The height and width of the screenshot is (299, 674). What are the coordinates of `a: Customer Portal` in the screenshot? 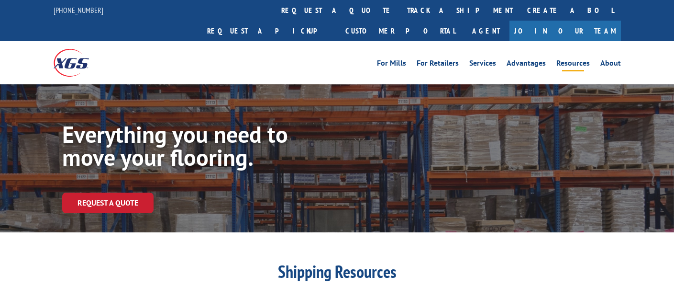 It's located at (400, 31).